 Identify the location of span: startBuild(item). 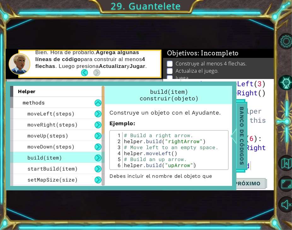
(53, 168).